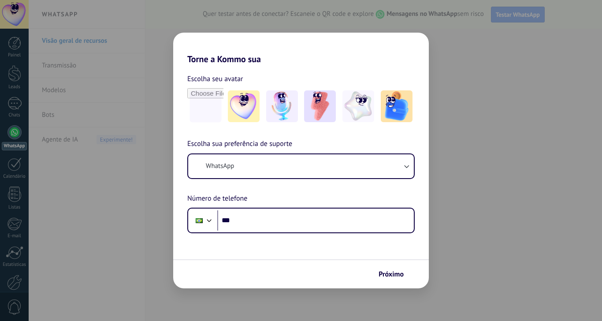 Image resolution: width=602 pixels, height=321 pixels. What do you see at coordinates (215, 79) in the screenshot?
I see `span: Escolha seu avatar` at bounding box center [215, 79].